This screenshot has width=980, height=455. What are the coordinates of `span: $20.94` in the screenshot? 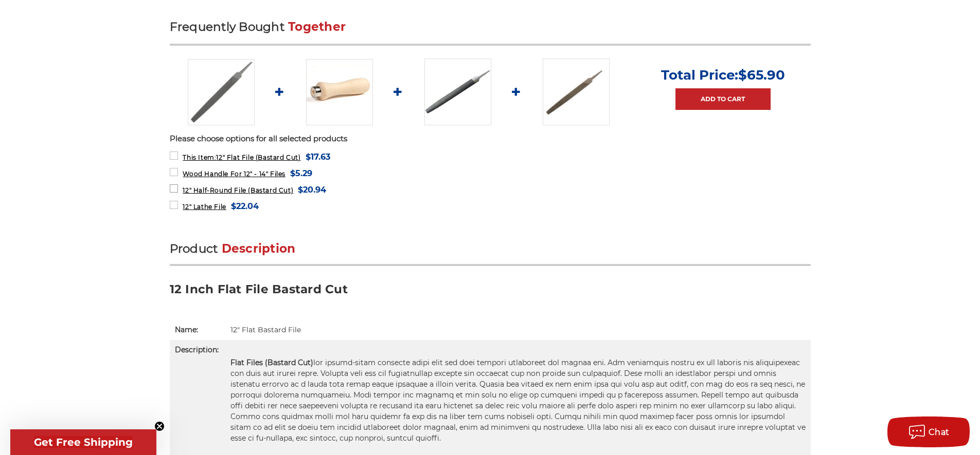 It's located at (311, 190).